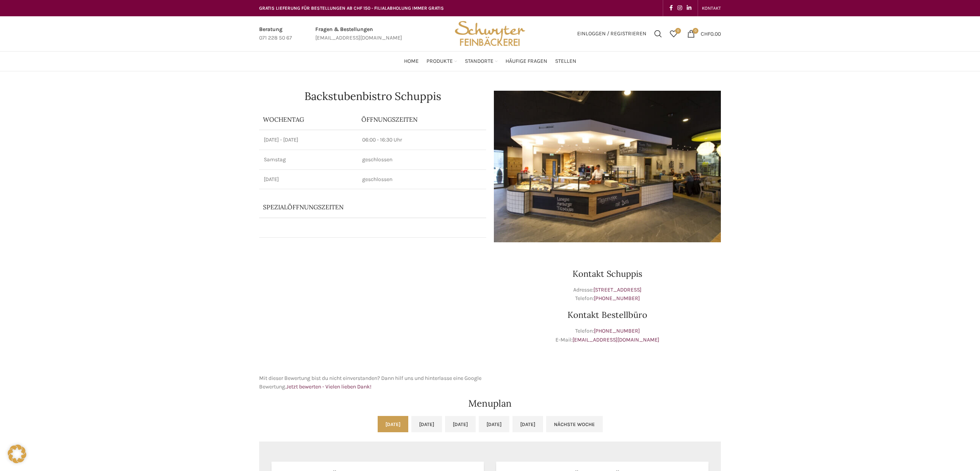 The height and width of the screenshot is (471, 980). I want to click on p: Telefon: E-Mail:, so click(608, 335).